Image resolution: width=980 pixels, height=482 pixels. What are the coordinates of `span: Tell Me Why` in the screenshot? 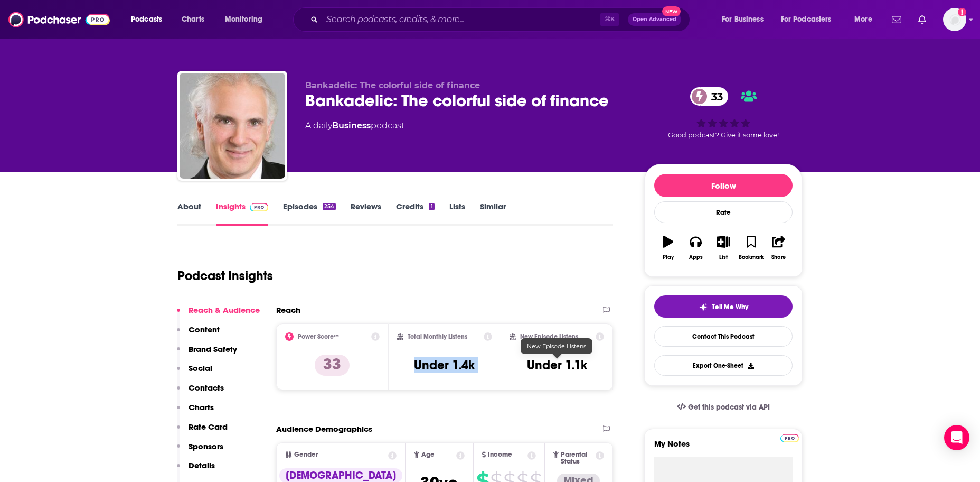 It's located at (729, 307).